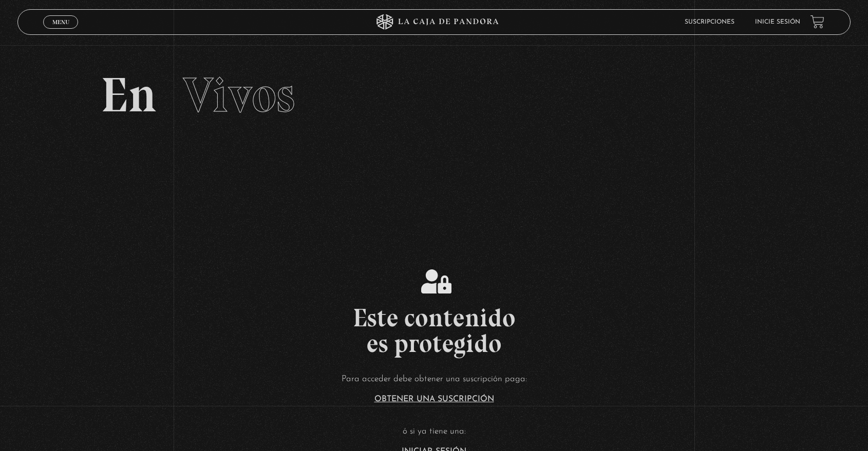  I want to click on span: Vivos, so click(239, 95).